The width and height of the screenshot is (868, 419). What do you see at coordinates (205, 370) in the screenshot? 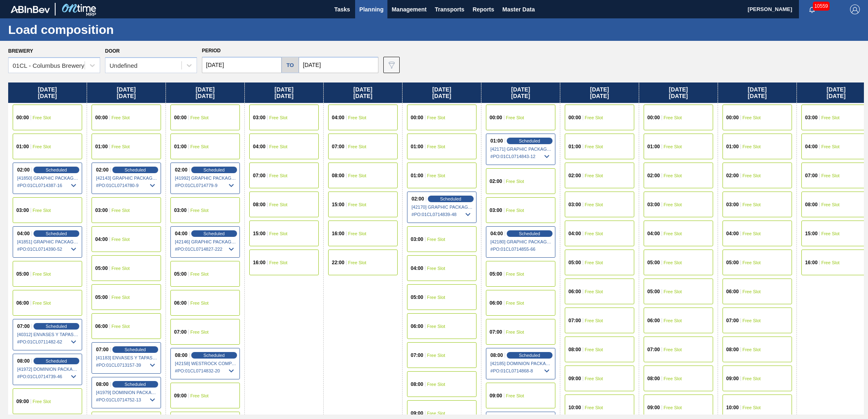
I see `span: # PO : 01CL0714832-20` at bounding box center [205, 370].